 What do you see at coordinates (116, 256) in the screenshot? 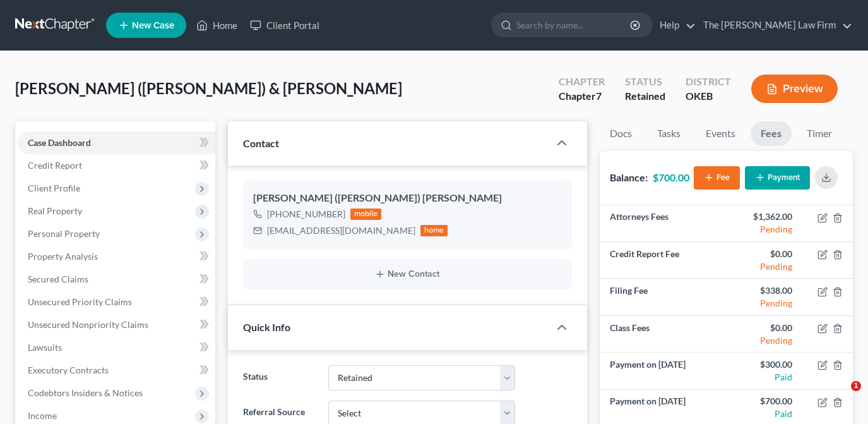
I see `a: Property Analysis` at bounding box center [116, 256].